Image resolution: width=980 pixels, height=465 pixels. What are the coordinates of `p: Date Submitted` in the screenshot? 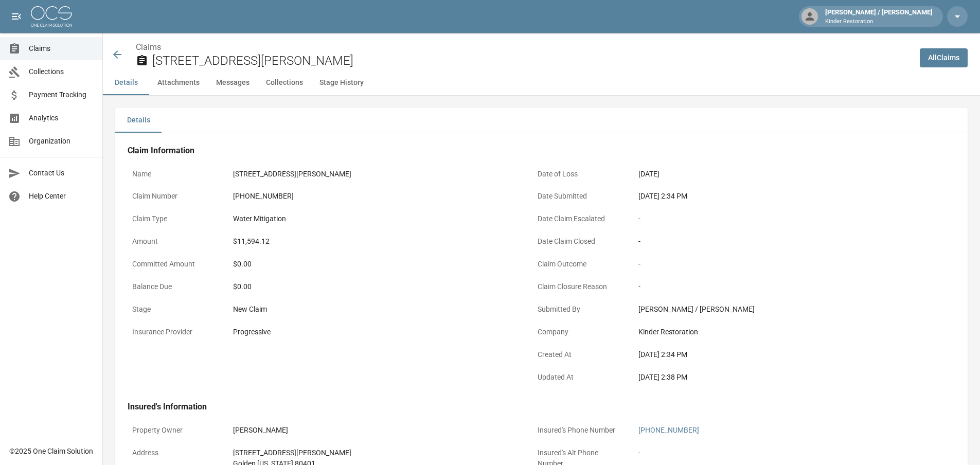 It's located at (579, 196).